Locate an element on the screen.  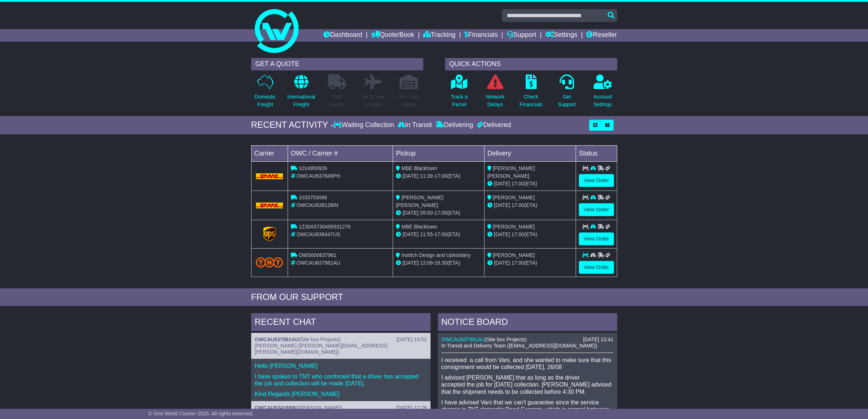
div: GET A QUOTE is located at coordinates (337, 64).